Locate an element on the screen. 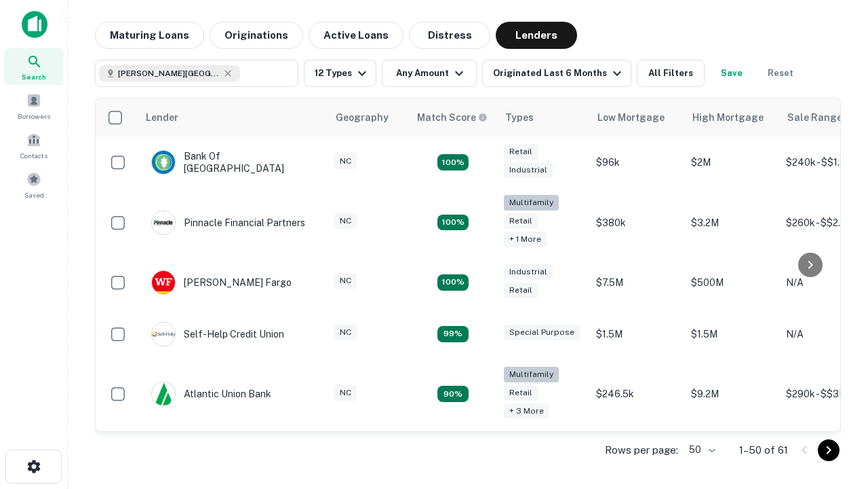 This screenshot has width=868, height=489. a: Saved is located at coordinates (33, 185).